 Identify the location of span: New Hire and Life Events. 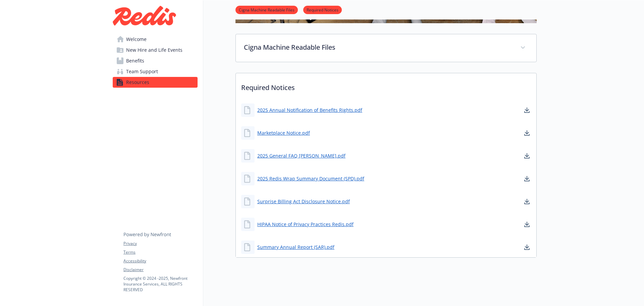
(154, 50).